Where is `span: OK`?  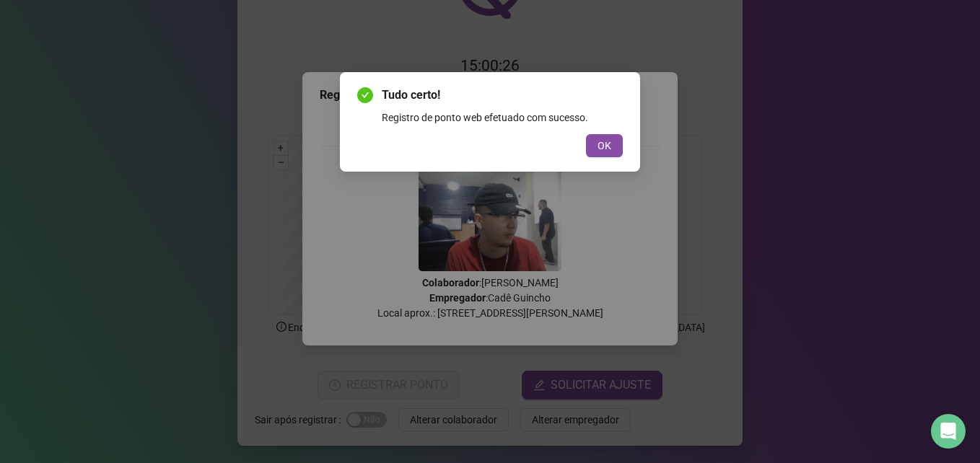
span: OK is located at coordinates (604, 146).